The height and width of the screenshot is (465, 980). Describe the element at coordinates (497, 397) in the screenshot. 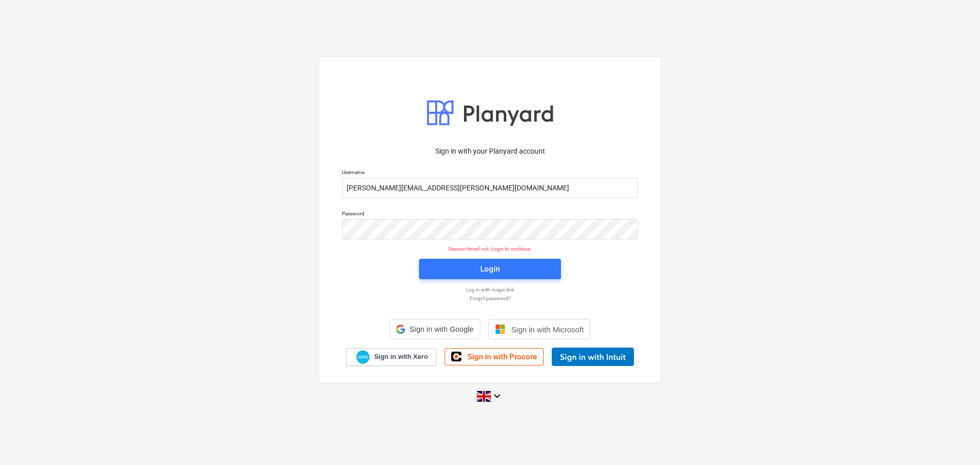

I see `i: keyboard_arrow_down` at that location.